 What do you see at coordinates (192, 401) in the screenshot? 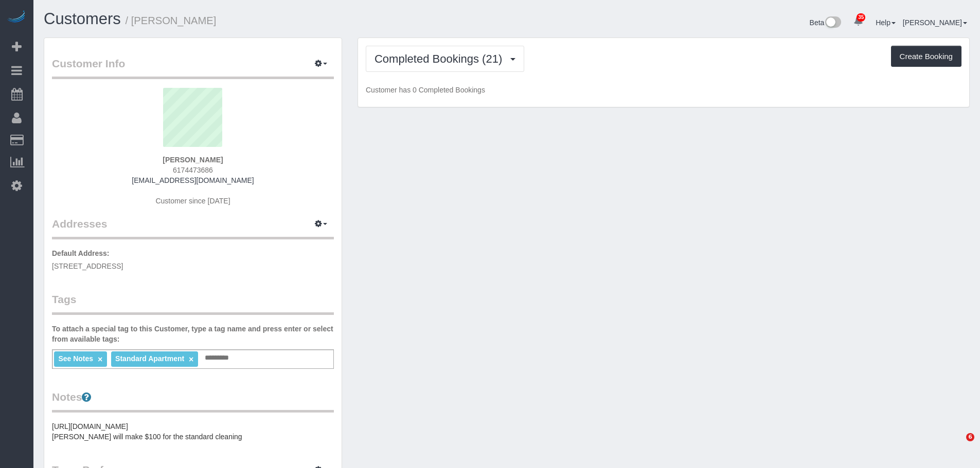
I see `legend: Notes` at bounding box center [192, 401].